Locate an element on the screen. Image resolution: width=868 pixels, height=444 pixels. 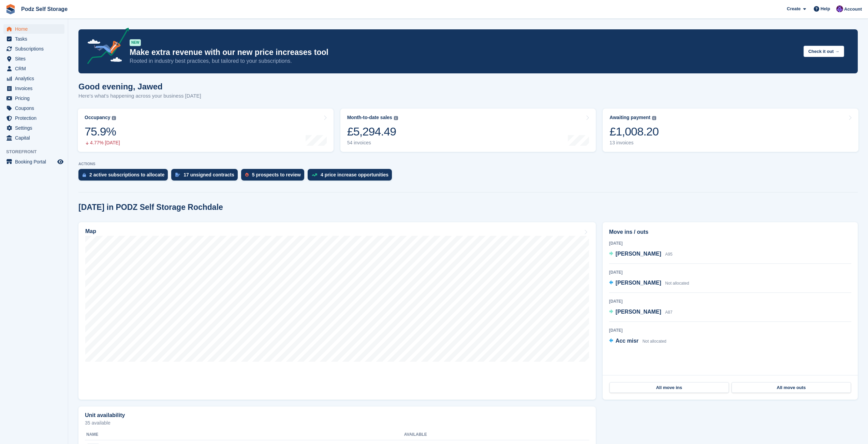
span: Pricing is located at coordinates (36, 98).